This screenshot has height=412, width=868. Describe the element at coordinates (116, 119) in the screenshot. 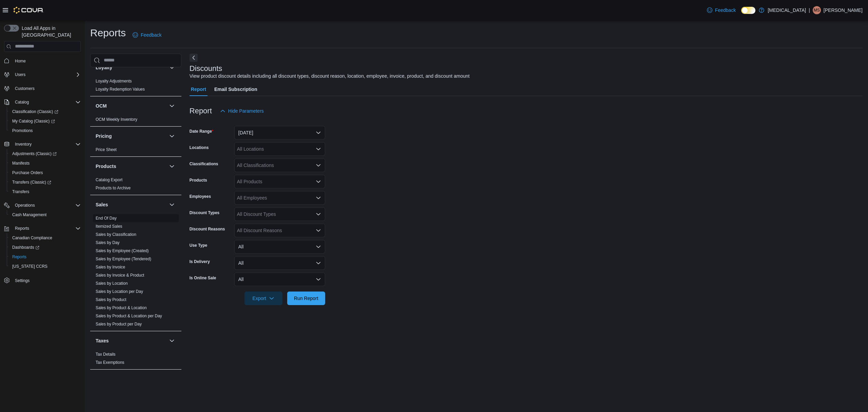

I see `a: OCM Weekly Inventory` at that location.